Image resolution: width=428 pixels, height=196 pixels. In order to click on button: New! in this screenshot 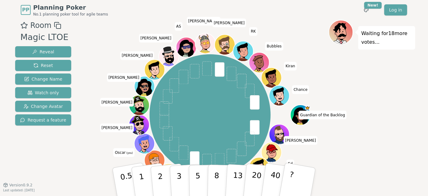, I will do `click(366, 10)`.